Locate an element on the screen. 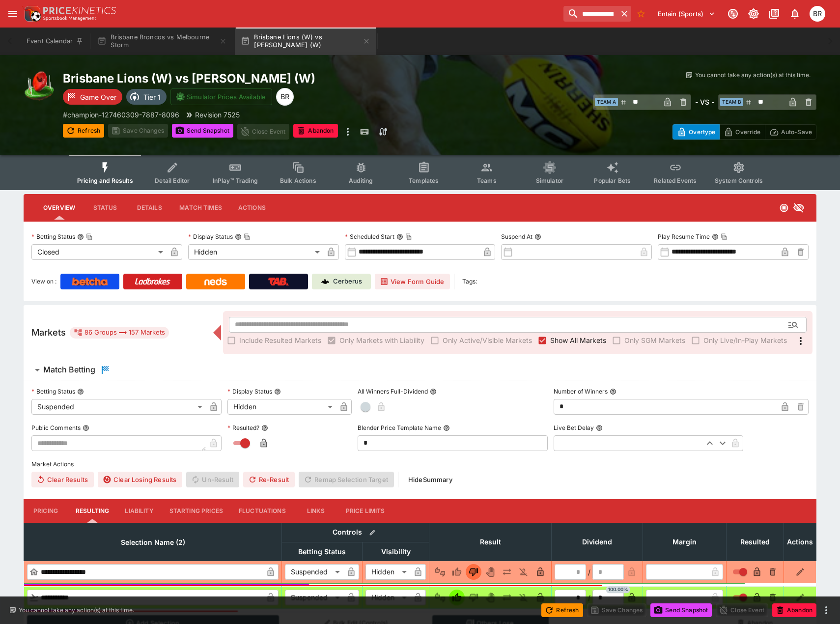 Image resolution: width=840 pixels, height=624 pixels. button: Scheduled StartCopy To Clipboard is located at coordinates (400, 237).